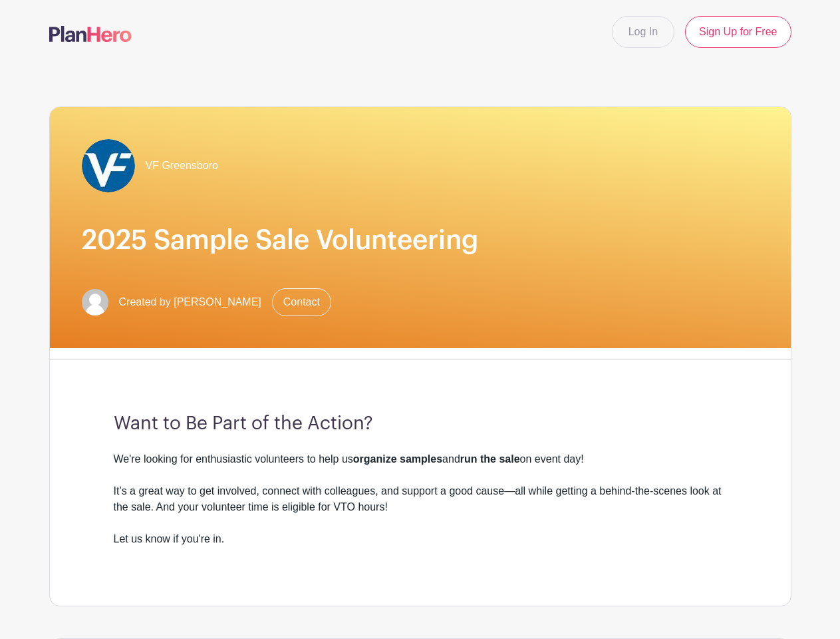 Image resolution: width=840 pixels, height=639 pixels. What do you see at coordinates (643, 32) in the screenshot?
I see `a: Log In` at bounding box center [643, 32].